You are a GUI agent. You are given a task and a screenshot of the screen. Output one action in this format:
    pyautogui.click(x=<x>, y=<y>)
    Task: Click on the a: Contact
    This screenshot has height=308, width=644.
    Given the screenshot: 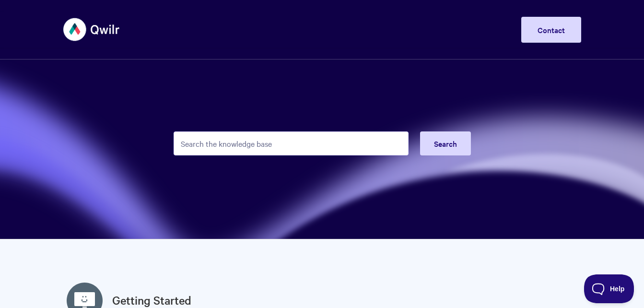 What is the action you would take?
    pyautogui.click(x=551, y=30)
    